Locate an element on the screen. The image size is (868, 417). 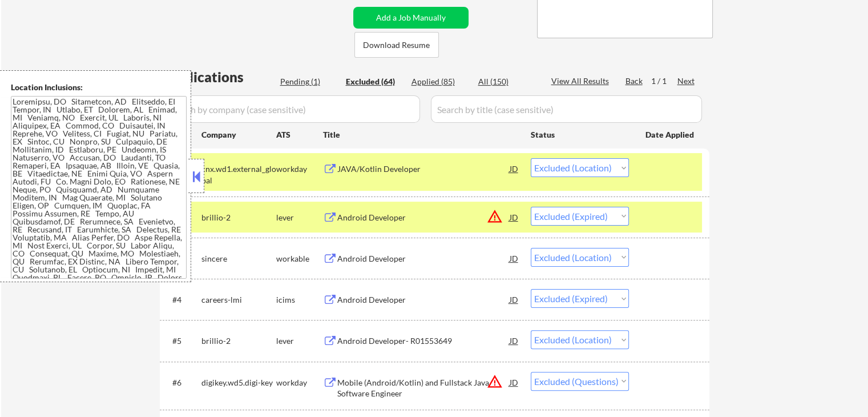
button: Download Resume is located at coordinates (397, 45).